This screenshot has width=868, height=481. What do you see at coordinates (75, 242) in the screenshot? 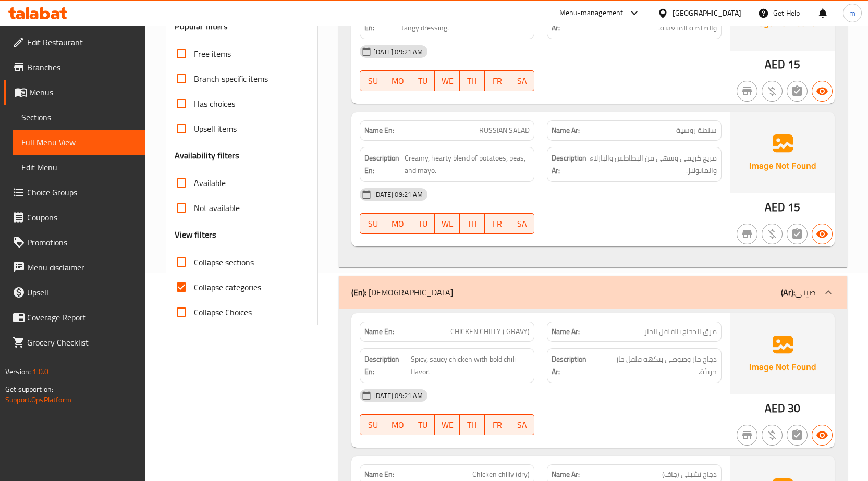
I see `a: Promotions` at bounding box center [75, 242].